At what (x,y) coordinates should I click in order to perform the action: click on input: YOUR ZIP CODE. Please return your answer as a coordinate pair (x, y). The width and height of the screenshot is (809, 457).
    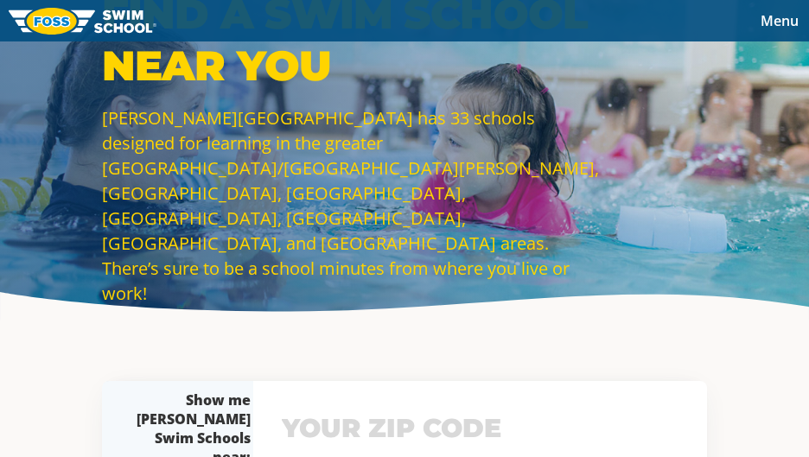
    Looking at the image, I should click on (480, 429).